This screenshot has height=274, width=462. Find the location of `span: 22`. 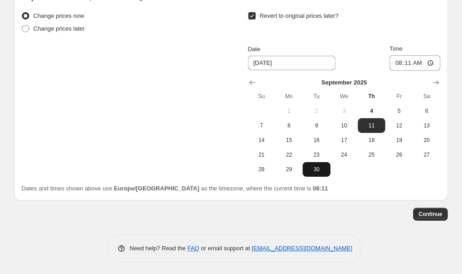

span: 22 is located at coordinates (289, 155).